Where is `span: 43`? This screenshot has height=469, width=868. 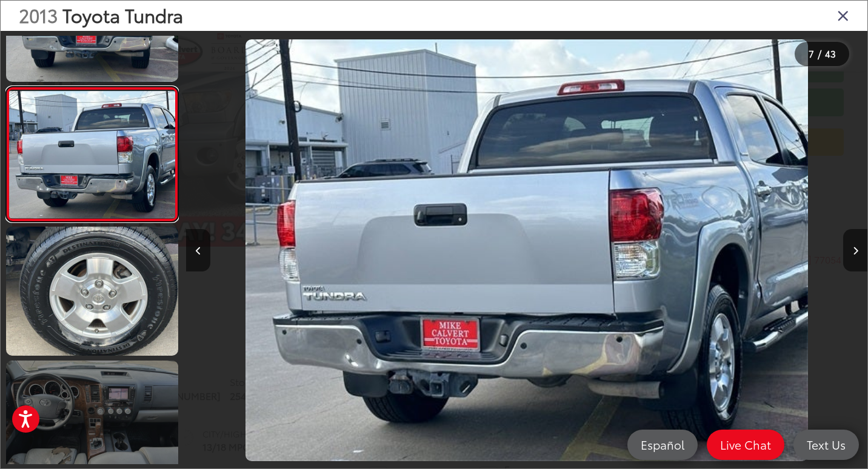
span: 43 is located at coordinates (830, 53).